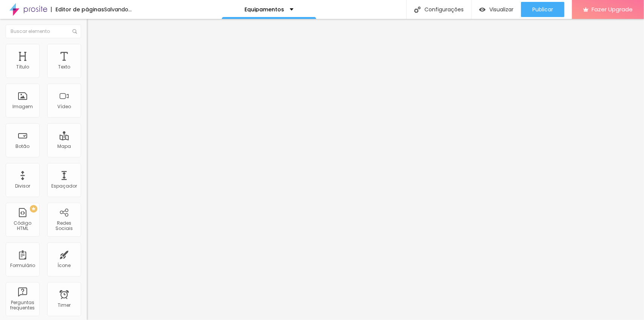 The height and width of the screenshot is (320, 644). Describe the element at coordinates (22, 305) in the screenshot. I see `div: Perguntas frequentes` at that location.